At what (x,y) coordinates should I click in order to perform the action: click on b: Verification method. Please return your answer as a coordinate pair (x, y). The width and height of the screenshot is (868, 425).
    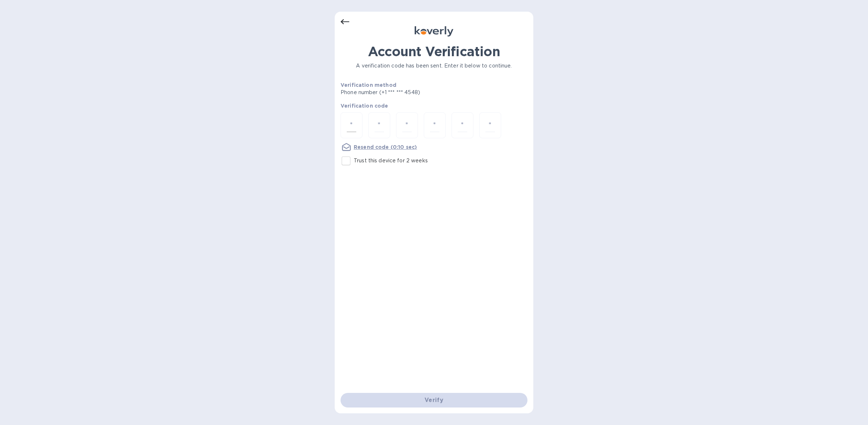
    Looking at the image, I should click on (369, 85).